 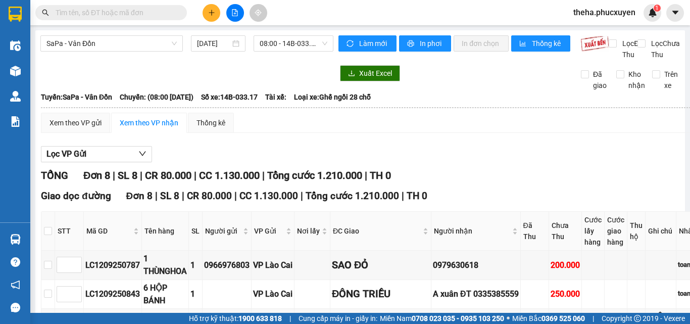 What do you see at coordinates (472, 231) in the screenshot?
I see `span: Người nhận` at bounding box center [472, 231].